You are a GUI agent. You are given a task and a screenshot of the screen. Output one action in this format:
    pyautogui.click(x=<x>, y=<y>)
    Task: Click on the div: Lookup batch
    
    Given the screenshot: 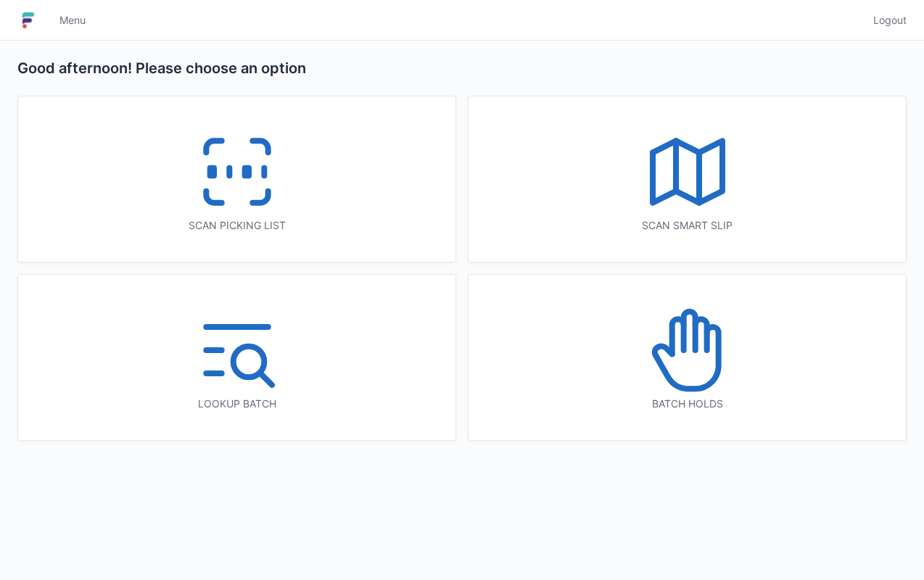 What is the action you would take?
    pyautogui.click(x=236, y=404)
    